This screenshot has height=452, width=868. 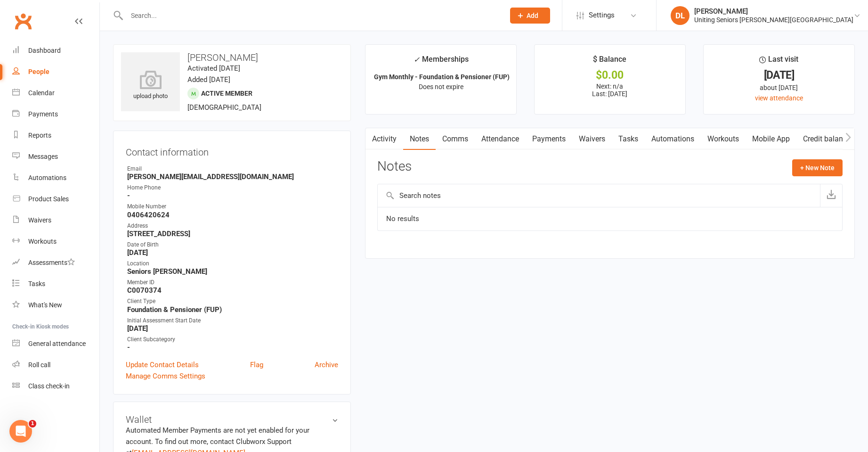 What do you see at coordinates (610, 61) in the screenshot?
I see `div: $ Balance` at bounding box center [610, 61].